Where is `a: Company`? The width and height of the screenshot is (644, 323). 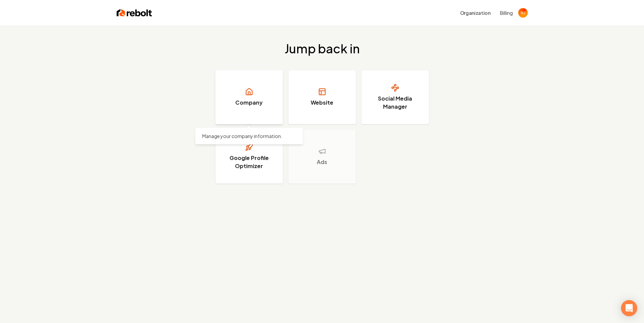
a: Company is located at coordinates (249, 97).